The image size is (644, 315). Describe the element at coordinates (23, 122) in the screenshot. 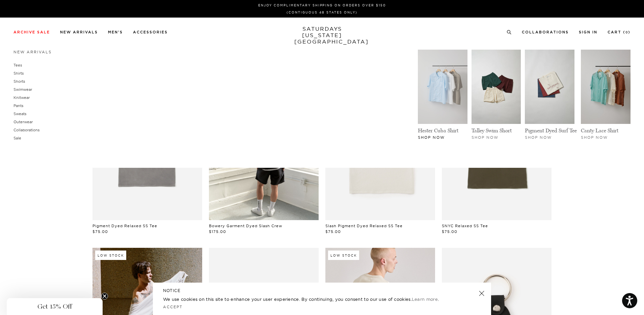

I see `a: Outerwear` at that location.